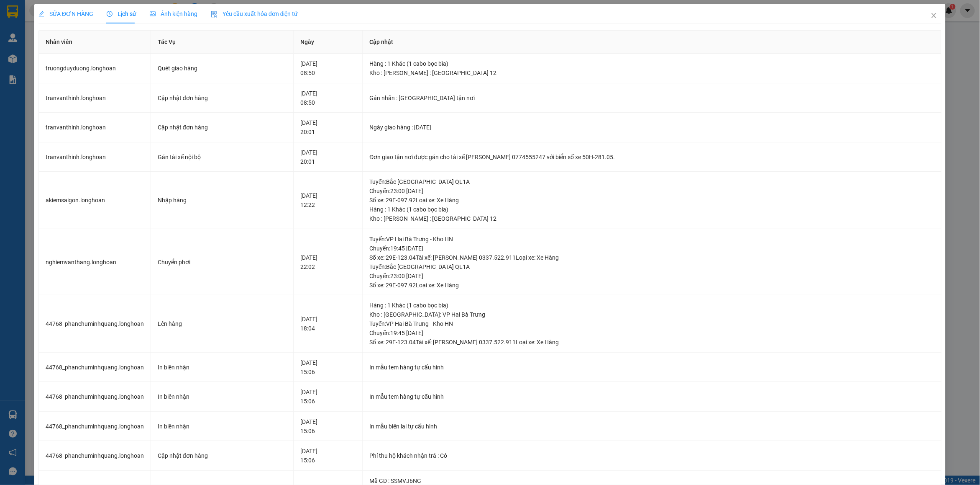 Image resolution: width=980 pixels, height=485 pixels. I want to click on th: Nhân viên, so click(95, 42).